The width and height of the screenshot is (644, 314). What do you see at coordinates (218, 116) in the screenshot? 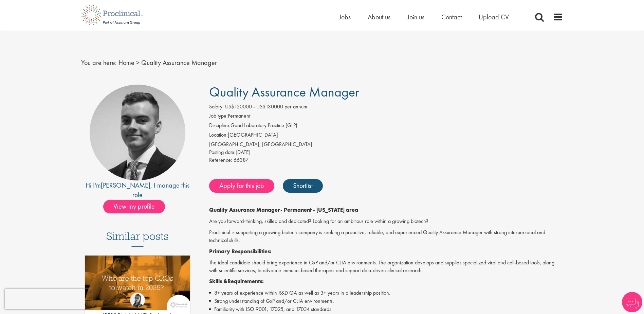
I see `label: Job type:` at bounding box center [218, 116].